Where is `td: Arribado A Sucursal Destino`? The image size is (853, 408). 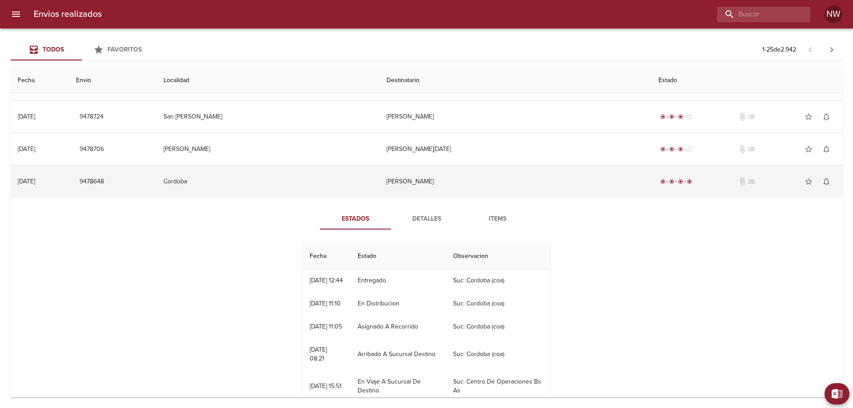
td: Arribado A Sucursal Destino is located at coordinates (398, 355).